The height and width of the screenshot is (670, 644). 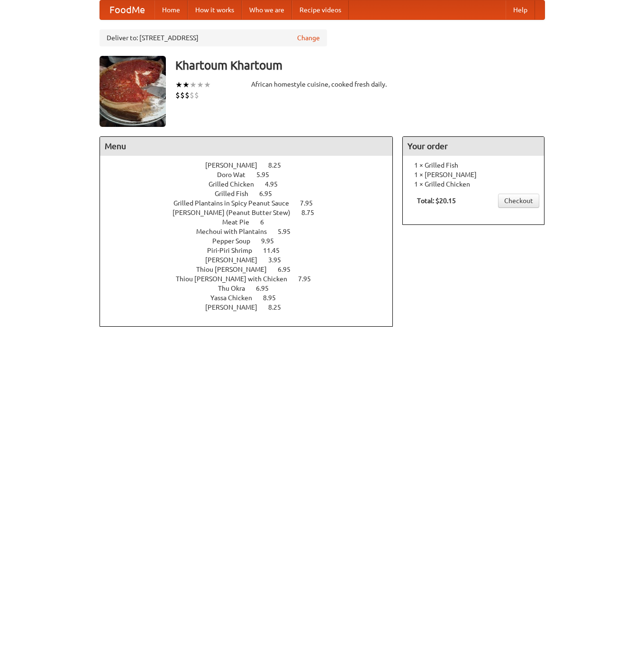 I want to click on span: Meat Pie, so click(x=240, y=222).